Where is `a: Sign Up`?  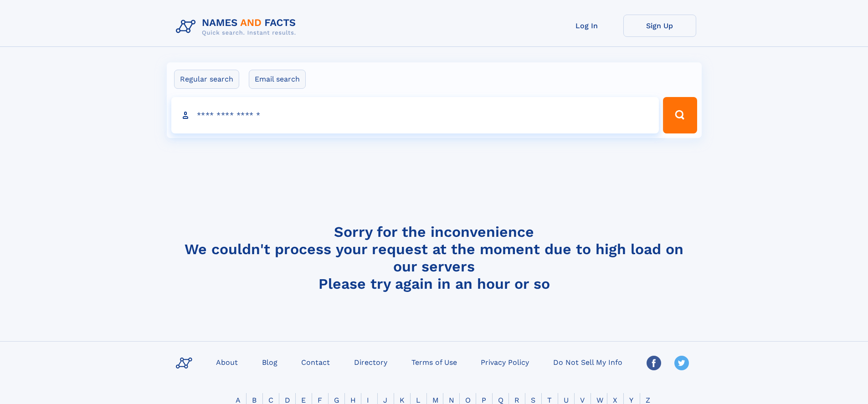 a: Sign Up is located at coordinates (660, 26).